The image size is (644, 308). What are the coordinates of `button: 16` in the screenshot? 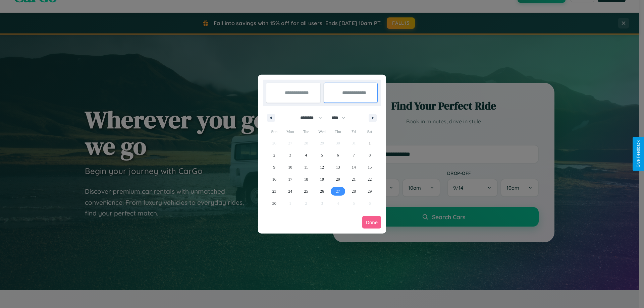 It's located at (274, 179).